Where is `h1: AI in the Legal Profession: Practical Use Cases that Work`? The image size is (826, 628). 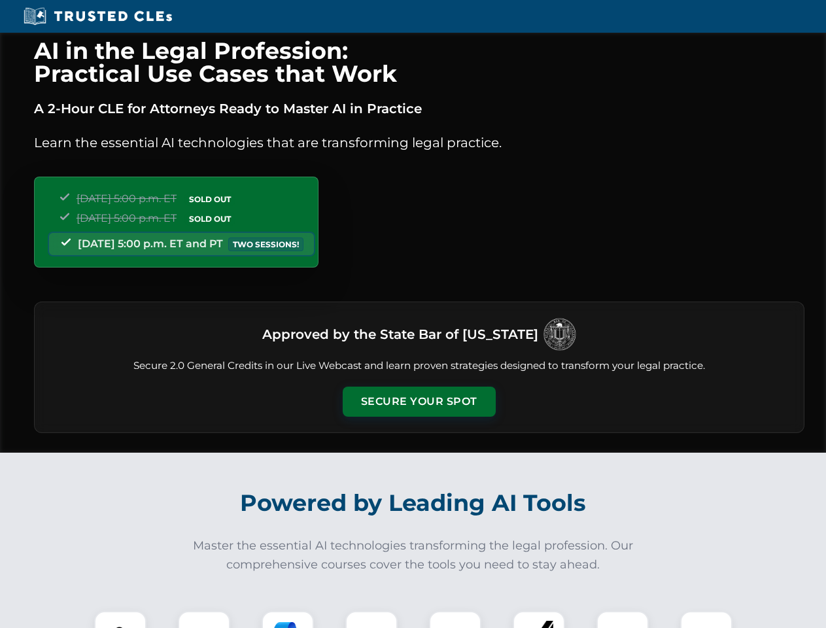 h1: AI in the Legal Profession: Practical Use Cases that Work is located at coordinates (419, 62).